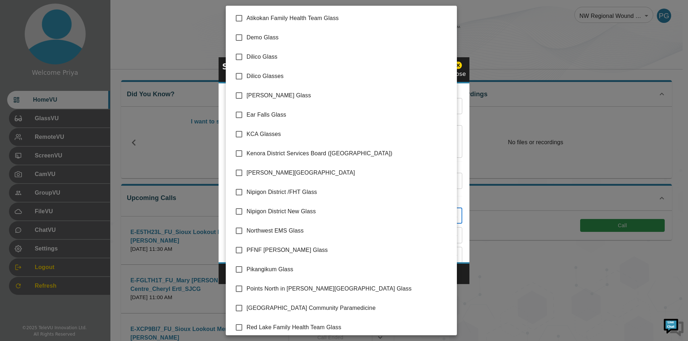 The width and height of the screenshot is (688, 341). What do you see at coordinates (673, 327) in the screenshot?
I see `img: Chat Widget` at bounding box center [673, 327].